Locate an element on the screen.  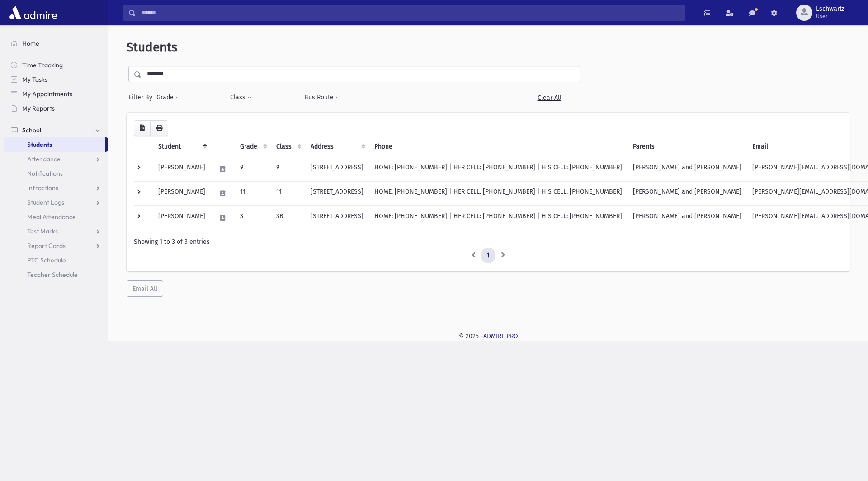
th: Class: activate to sort column ascending is located at coordinates (288, 147).